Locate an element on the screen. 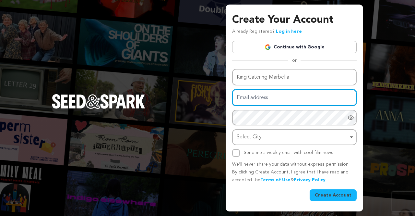  a: Privacy Policy is located at coordinates (309, 180).